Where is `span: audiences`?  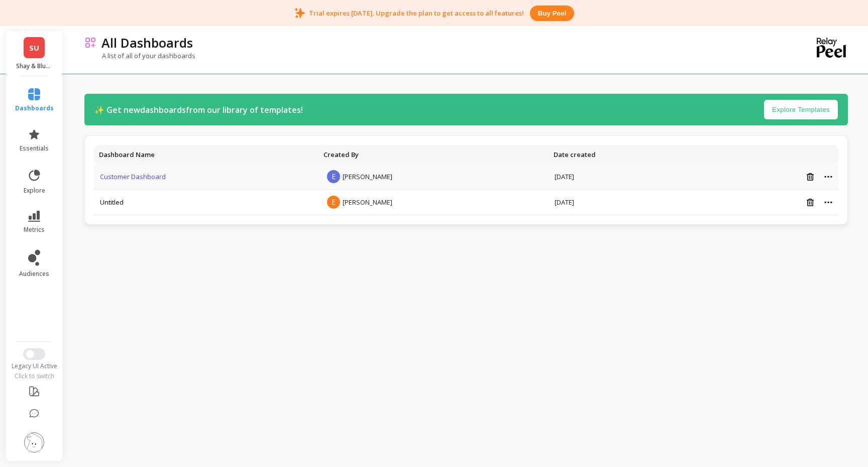 span: audiences is located at coordinates (34, 274).